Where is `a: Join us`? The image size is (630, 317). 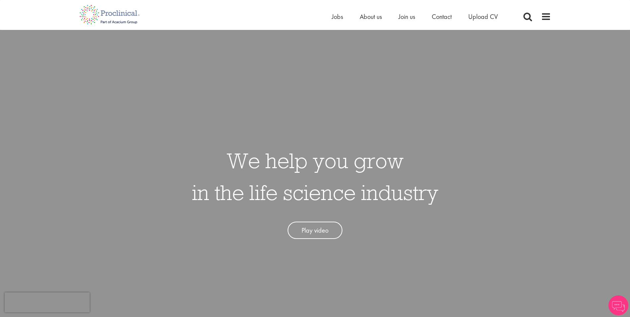 a: Join us is located at coordinates (407, 17).